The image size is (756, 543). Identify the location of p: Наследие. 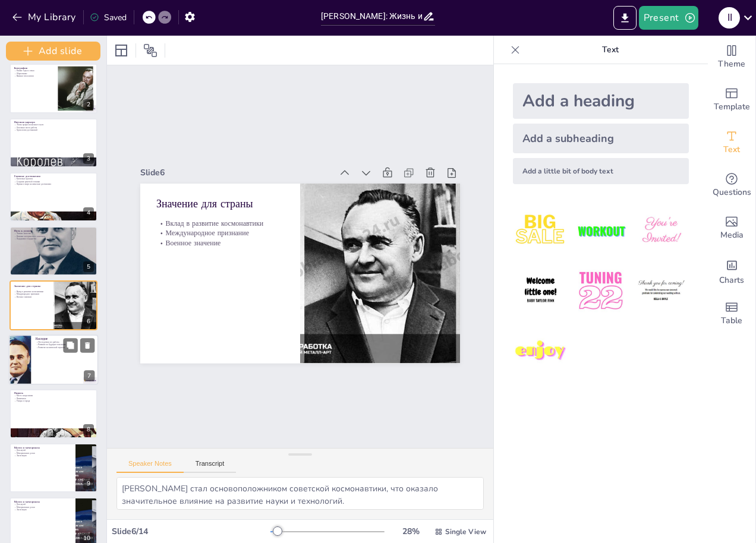
(65, 338).